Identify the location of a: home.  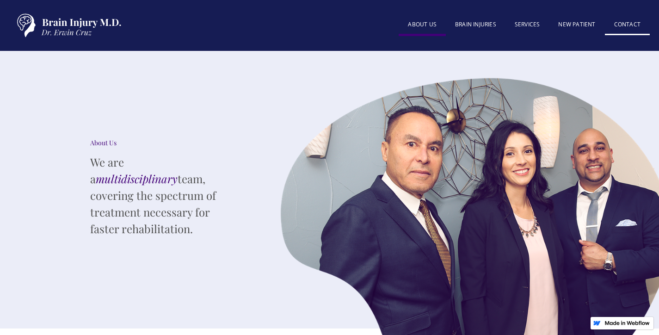
(67, 25).